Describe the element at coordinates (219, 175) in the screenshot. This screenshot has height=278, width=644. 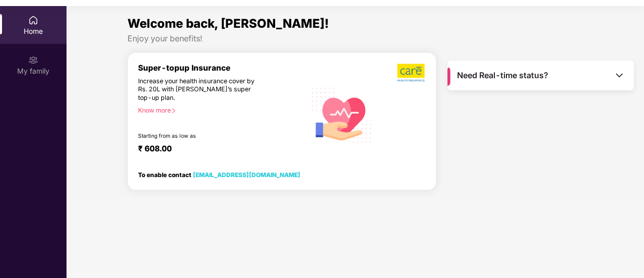
I see `div: To enable contact` at that location.